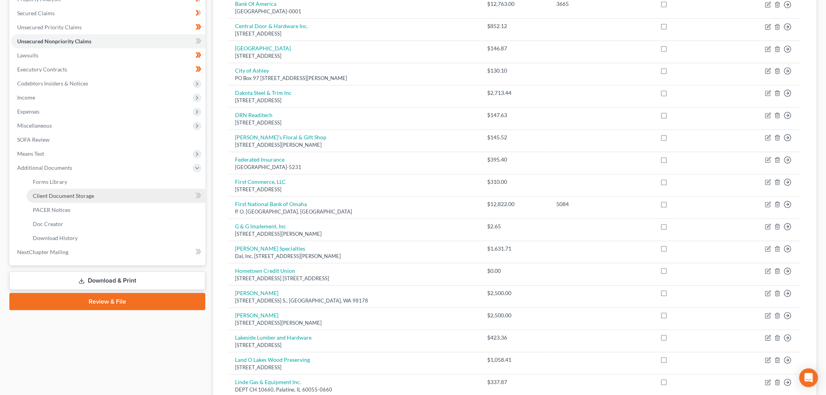 This screenshot has width=826, height=395. Describe the element at coordinates (116, 196) in the screenshot. I see `a: Client Document Storage` at that location.